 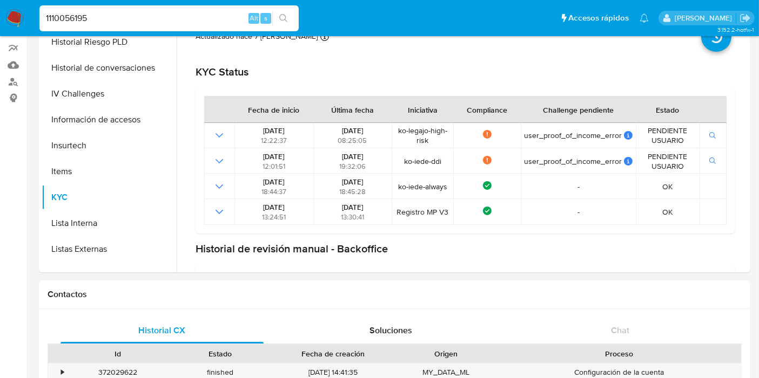 I want to click on div: Estado, so click(x=220, y=354).